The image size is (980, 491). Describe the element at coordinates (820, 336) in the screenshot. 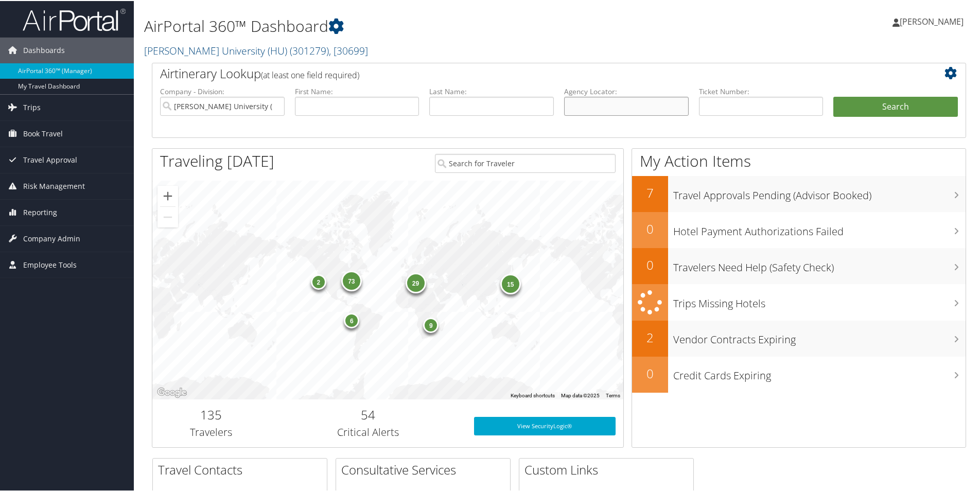

I see `h3: Vendor Contracts Expiring` at that location.